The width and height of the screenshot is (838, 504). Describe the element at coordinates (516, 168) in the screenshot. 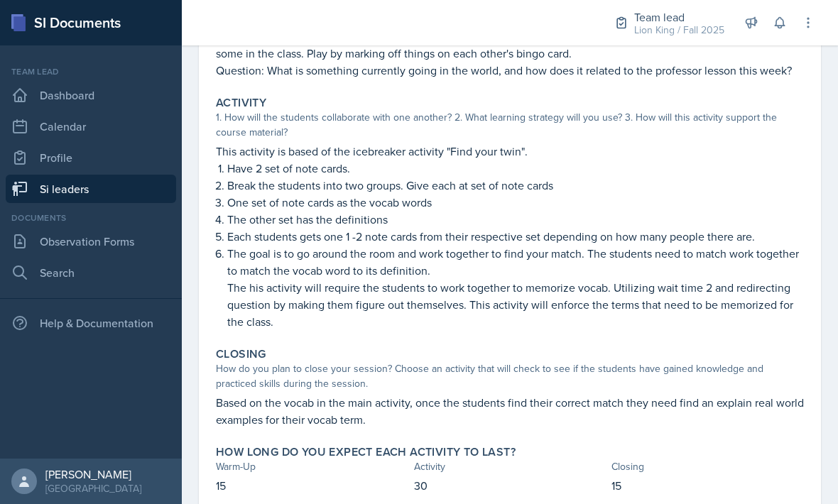

I see `p: Have 2 set of note cards.` at that location.